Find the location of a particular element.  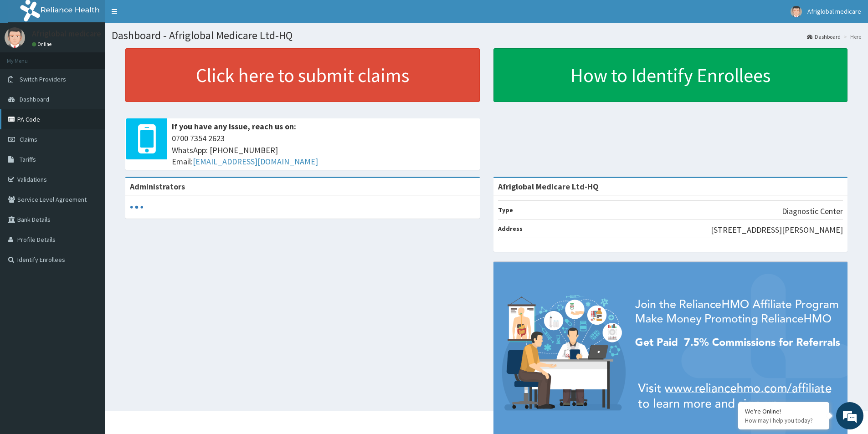

b: Administrators is located at coordinates (157, 187).